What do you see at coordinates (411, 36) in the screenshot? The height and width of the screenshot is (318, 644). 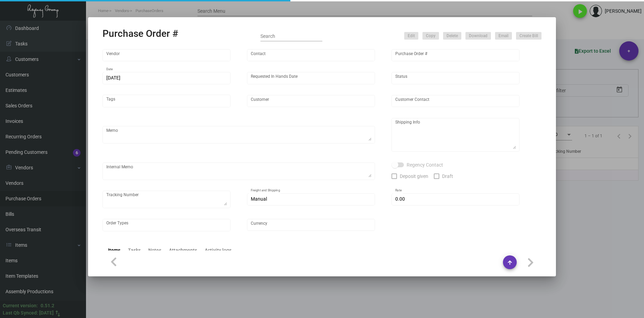 I see `button: Edit` at bounding box center [411, 36].